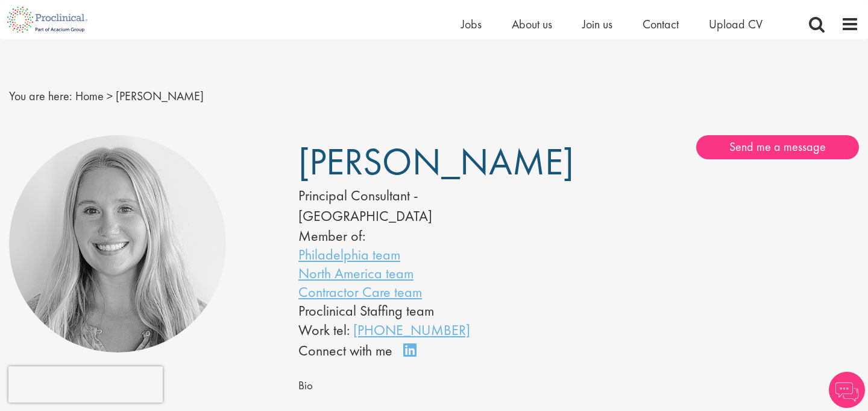 The width and height of the screenshot is (868, 411). I want to click on a: Philadelphia team, so click(349, 254).